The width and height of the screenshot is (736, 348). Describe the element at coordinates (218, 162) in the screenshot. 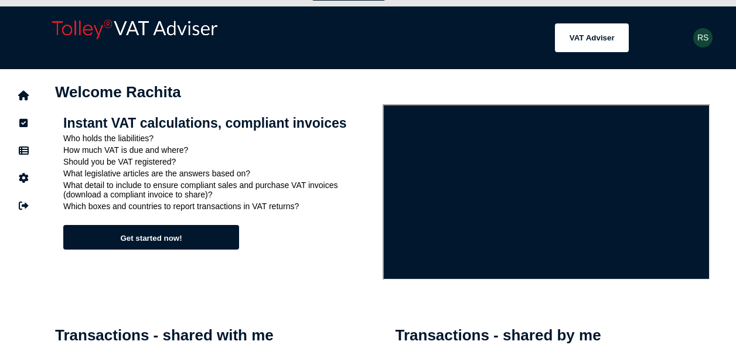

I see `p: Should you be VAT registered?` at that location.